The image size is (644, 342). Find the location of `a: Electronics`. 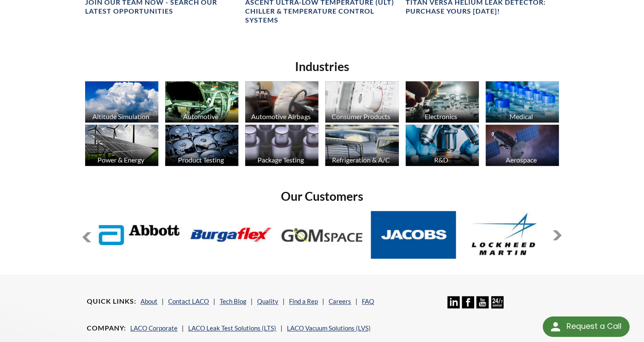

a: Electronics is located at coordinates (442, 103).